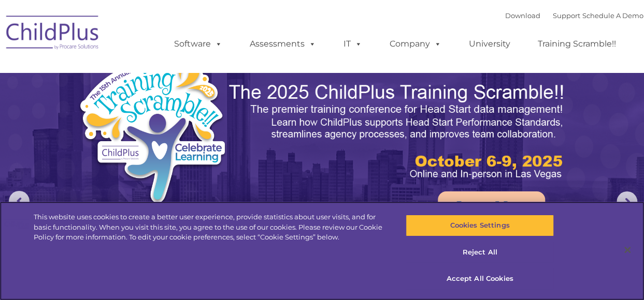 The width and height of the screenshot is (644, 300). What do you see at coordinates (480, 225) in the screenshot?
I see `button: Cookies Settings` at bounding box center [480, 225].